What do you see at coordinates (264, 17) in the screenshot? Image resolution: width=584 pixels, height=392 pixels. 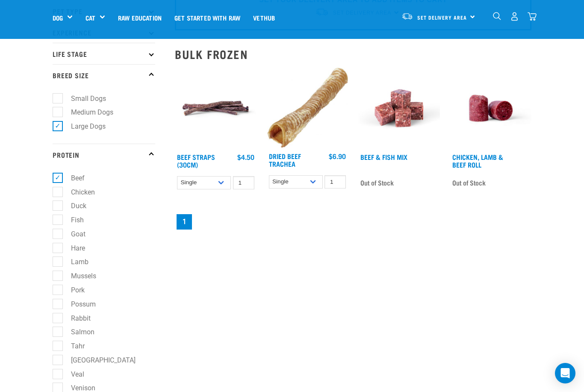 I see `a: Vethub` at bounding box center [264, 17].